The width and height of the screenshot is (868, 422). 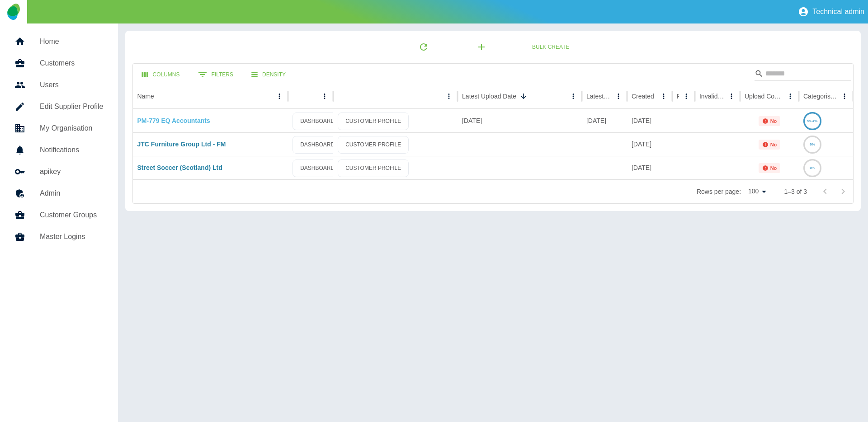 I want to click on div: Upload Complete, so click(x=763, y=96).